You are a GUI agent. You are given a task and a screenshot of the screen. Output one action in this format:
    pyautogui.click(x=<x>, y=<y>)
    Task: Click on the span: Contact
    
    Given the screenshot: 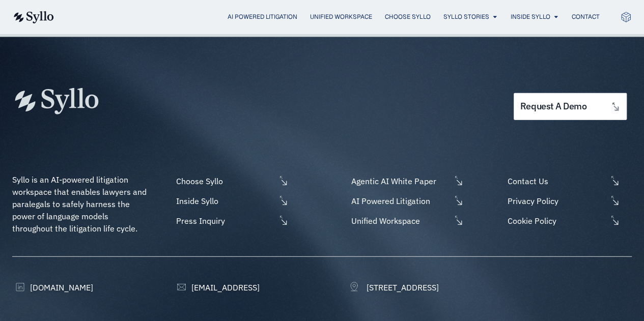 What is the action you would take?
    pyautogui.click(x=586, y=17)
    